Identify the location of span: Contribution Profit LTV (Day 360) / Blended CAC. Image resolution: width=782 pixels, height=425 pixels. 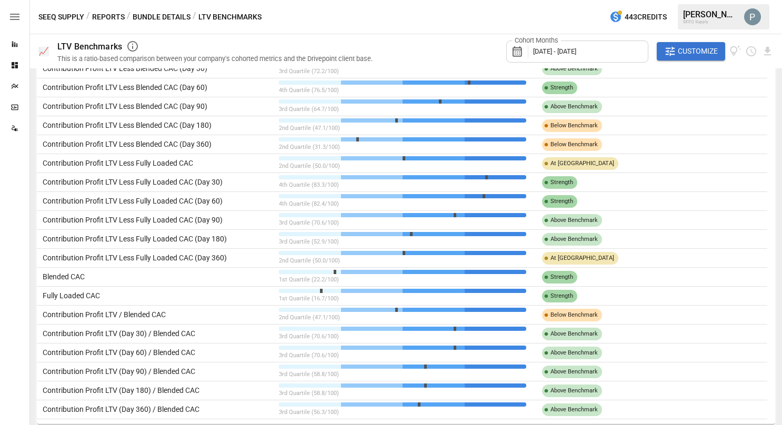
(119, 410).